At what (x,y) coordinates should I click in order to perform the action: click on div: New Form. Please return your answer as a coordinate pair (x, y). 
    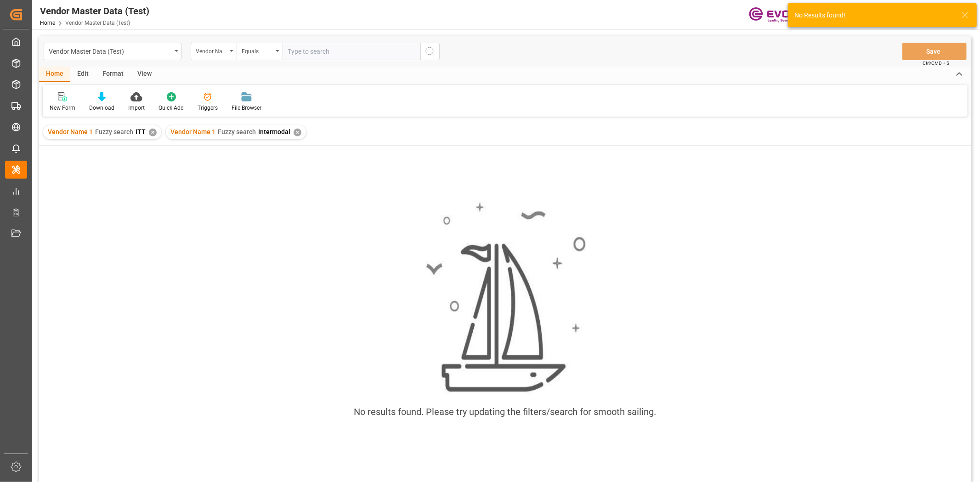
    Looking at the image, I should click on (63, 108).